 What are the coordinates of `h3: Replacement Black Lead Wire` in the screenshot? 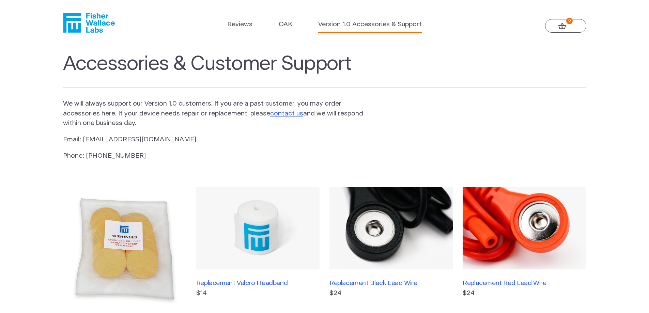 It's located at (391, 283).